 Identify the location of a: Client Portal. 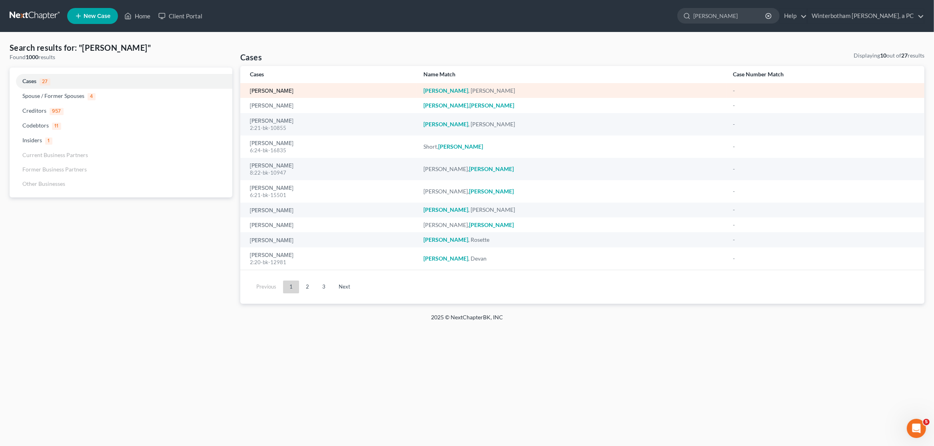
(180, 16).